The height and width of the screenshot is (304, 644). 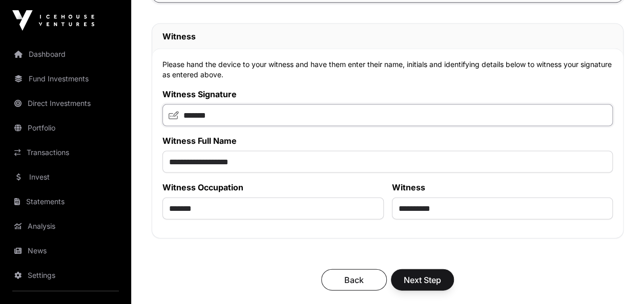 I want to click on label: Witness, so click(x=503, y=187).